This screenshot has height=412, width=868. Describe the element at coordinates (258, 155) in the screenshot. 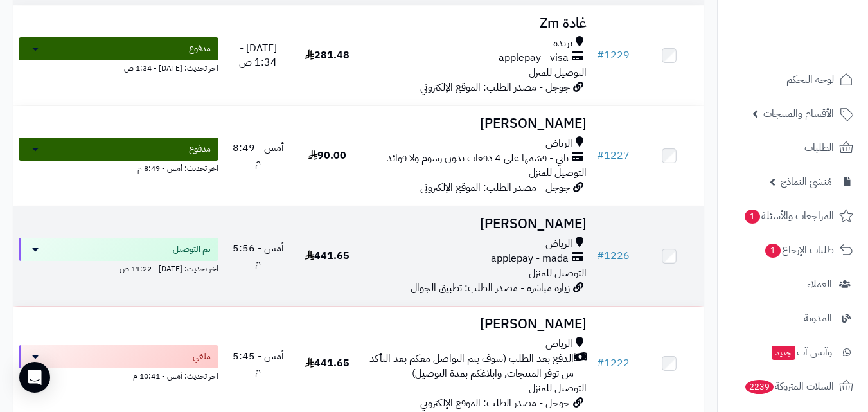

I see `span: أمس - 8:49 م` at that location.